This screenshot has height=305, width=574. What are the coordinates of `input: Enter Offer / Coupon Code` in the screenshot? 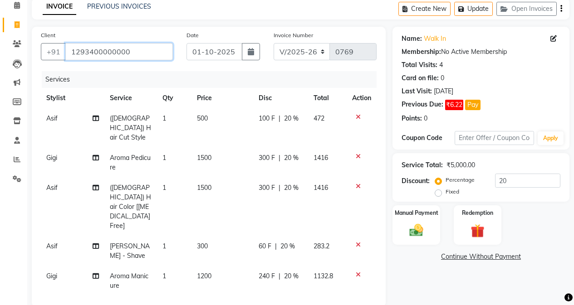 It's located at (494, 138).